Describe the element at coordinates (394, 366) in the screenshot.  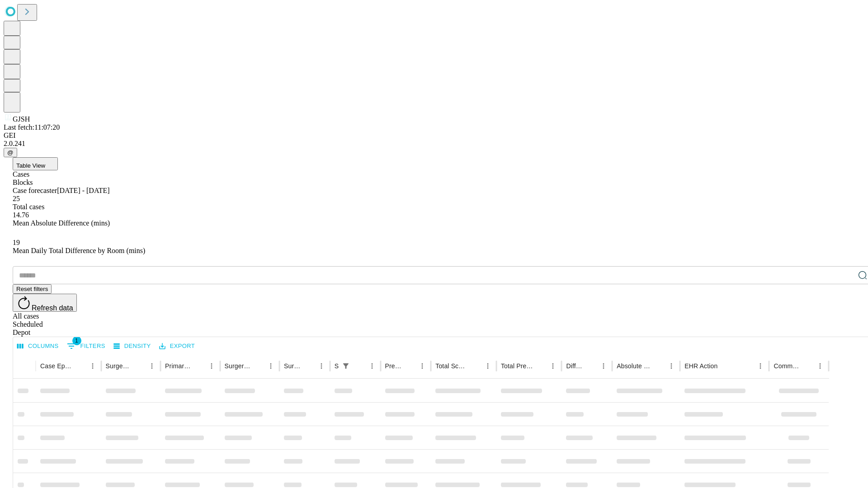
I see `div: Predicted In Room Duration` at that location.